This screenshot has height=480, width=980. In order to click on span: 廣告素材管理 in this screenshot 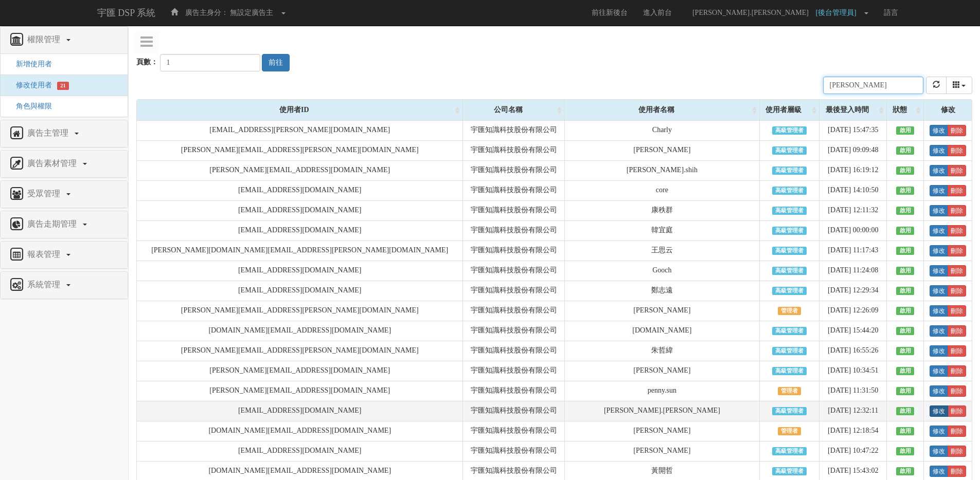, I will do `click(53, 163)`.